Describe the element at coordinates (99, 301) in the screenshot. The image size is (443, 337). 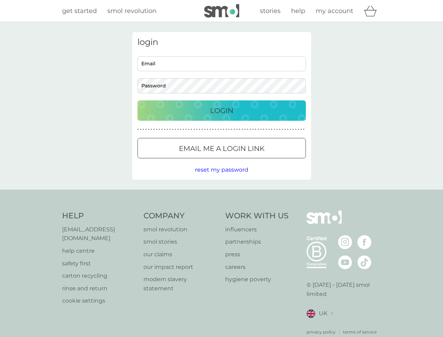
I see `a: cookie settings` at that location.